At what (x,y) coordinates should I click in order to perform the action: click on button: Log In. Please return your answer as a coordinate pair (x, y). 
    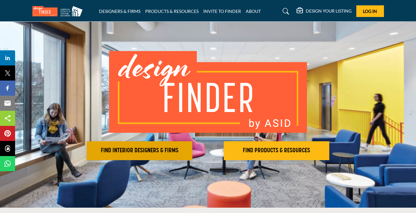
    Looking at the image, I should click on (370, 11).